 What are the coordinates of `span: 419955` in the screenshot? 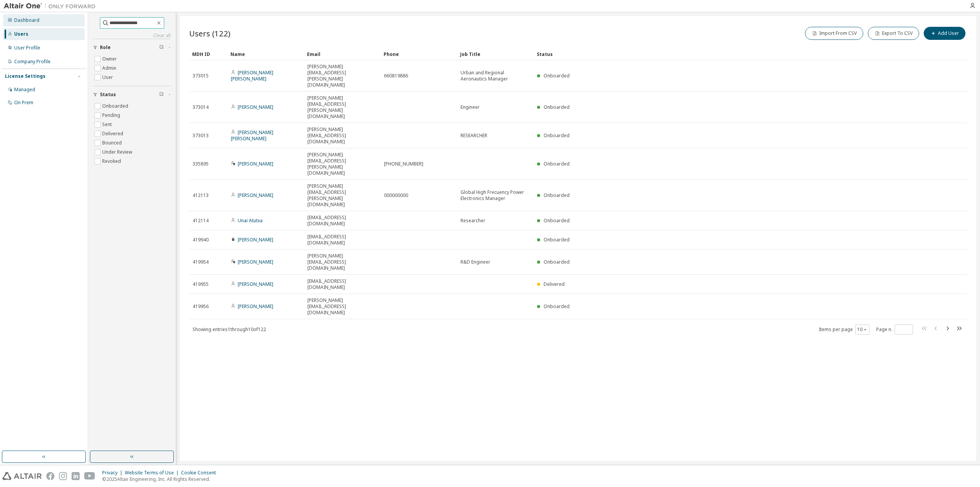 It's located at (200, 284).